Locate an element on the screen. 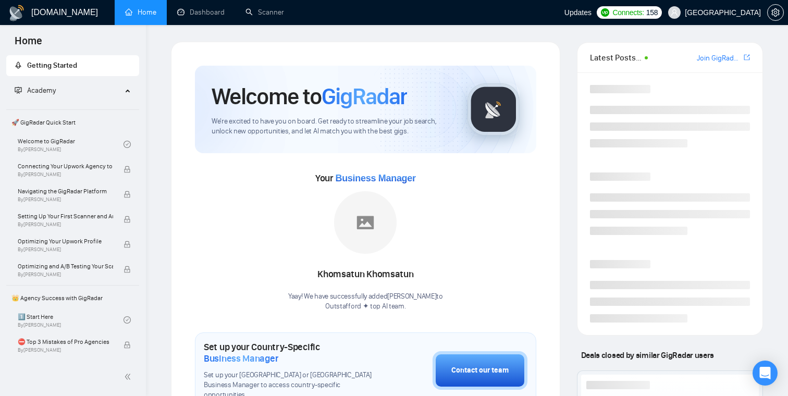 Image resolution: width=788 pixels, height=396 pixels. span: Optimizing Your Upwork Profile is located at coordinates (65, 241).